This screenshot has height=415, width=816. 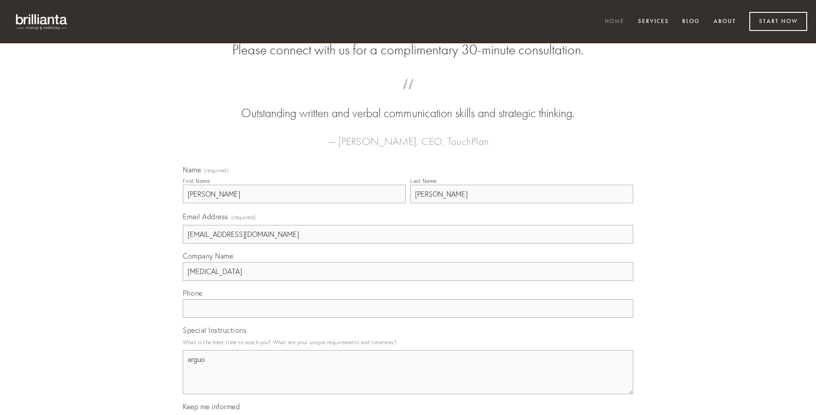 I want to click on h2: Please connect with us for a complimentary 30-minute consultation., so click(x=408, y=50).